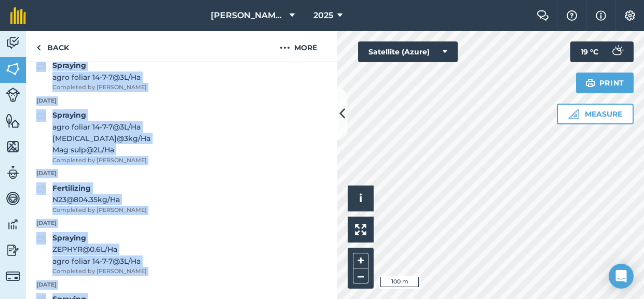 The height and width of the screenshot is (299, 644). Describe the element at coordinates (361, 199) in the screenshot. I see `button: i` at that location.